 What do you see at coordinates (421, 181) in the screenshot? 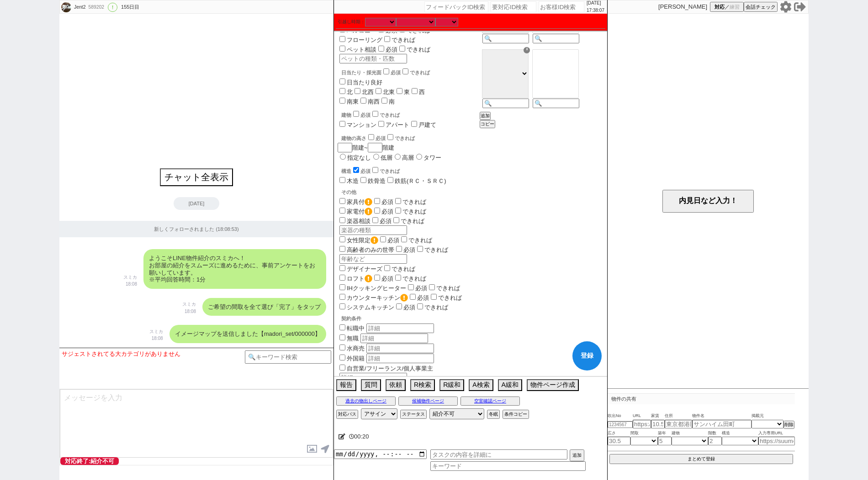
I see `label: 鉄筋(ＲＣ・ＳＲＣ)` at bounding box center [421, 181].